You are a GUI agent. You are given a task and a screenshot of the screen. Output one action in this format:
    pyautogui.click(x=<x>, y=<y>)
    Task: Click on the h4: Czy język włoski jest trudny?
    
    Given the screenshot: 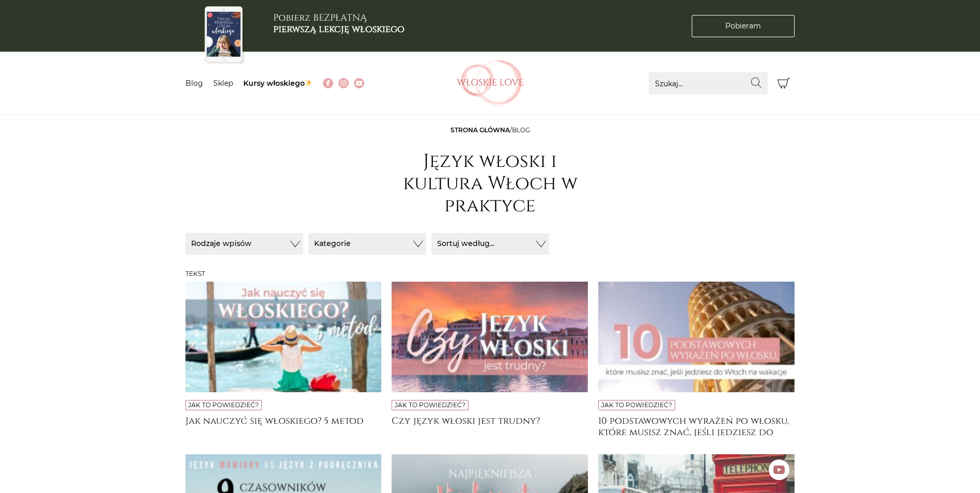 What is the action you would take?
    pyautogui.click(x=490, y=426)
    